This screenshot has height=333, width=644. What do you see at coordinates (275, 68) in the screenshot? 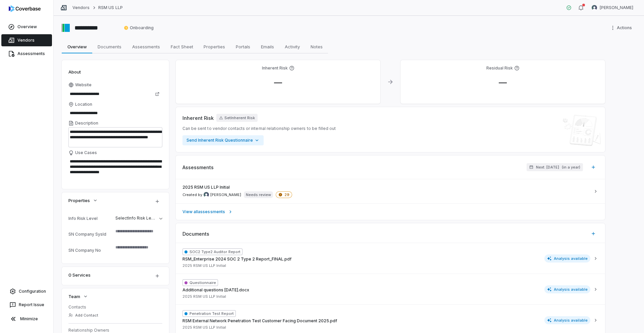
I see `h4: Inherent Risk` at bounding box center [275, 68].